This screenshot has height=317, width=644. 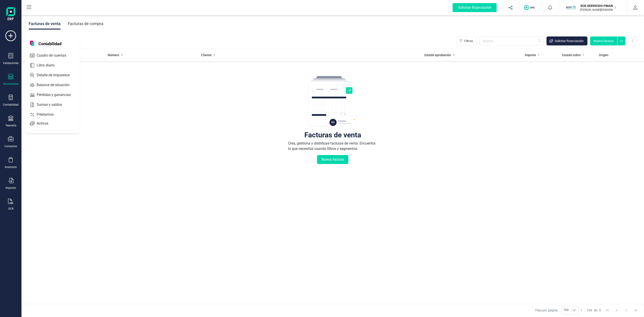 What do you see at coordinates (582, 310) in the screenshot?
I see `span: 1` at bounding box center [582, 310].